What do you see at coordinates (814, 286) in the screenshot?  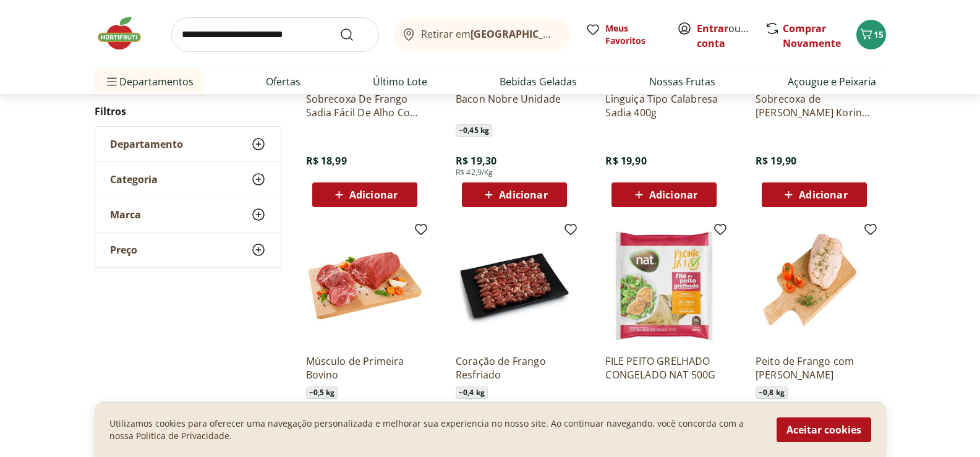 I see `img: Peito de Frango com Osso` at bounding box center [814, 286].